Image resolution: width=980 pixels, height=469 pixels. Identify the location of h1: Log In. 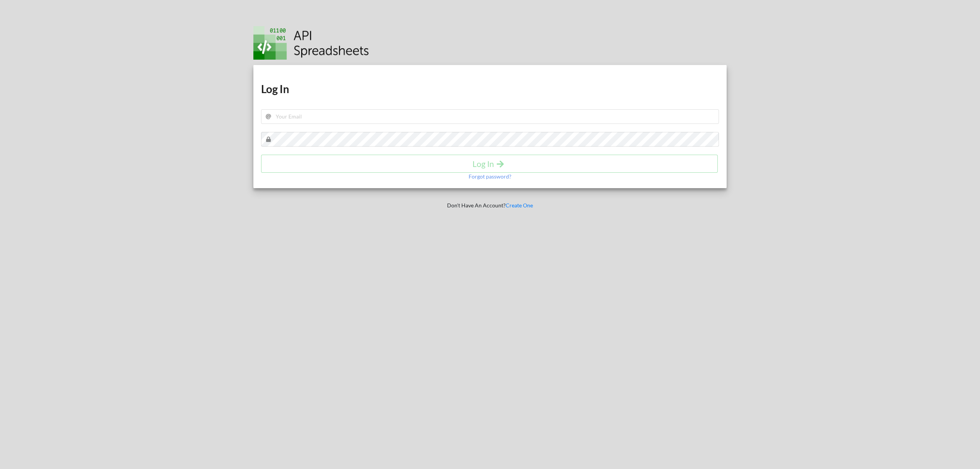
(490, 89).